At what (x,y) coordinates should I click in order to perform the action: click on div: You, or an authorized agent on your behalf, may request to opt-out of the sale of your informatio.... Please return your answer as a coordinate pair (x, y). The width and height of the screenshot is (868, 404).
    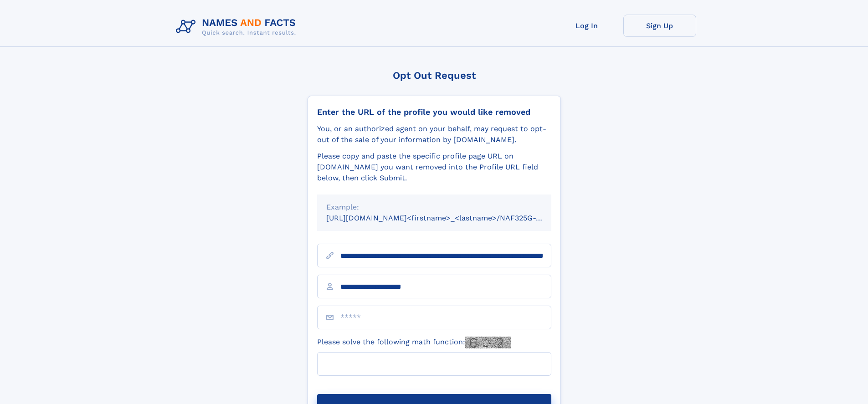
    Looking at the image, I should click on (435, 135).